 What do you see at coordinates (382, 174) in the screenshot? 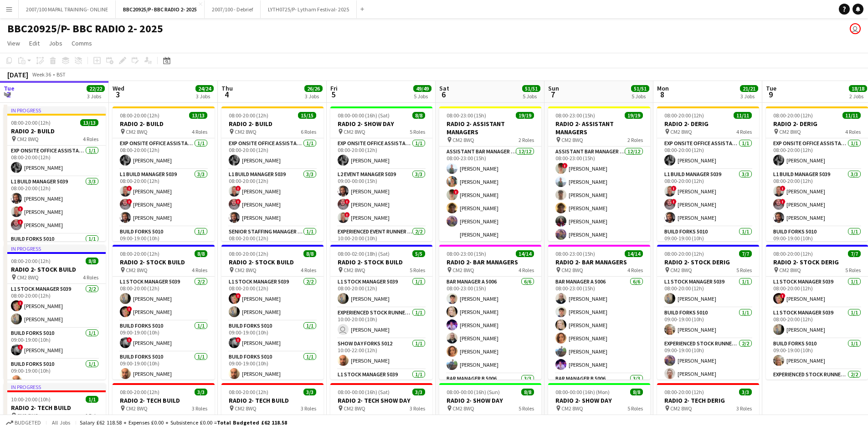
I see `app-job-card: 08:00-00:00 (16h) (Sat)8/8RADIO 2- SHOW DAY CM2 8WQ5 RolesExp Onsite Office Assistant 50121/108:0...` at bounding box center [382, 174].